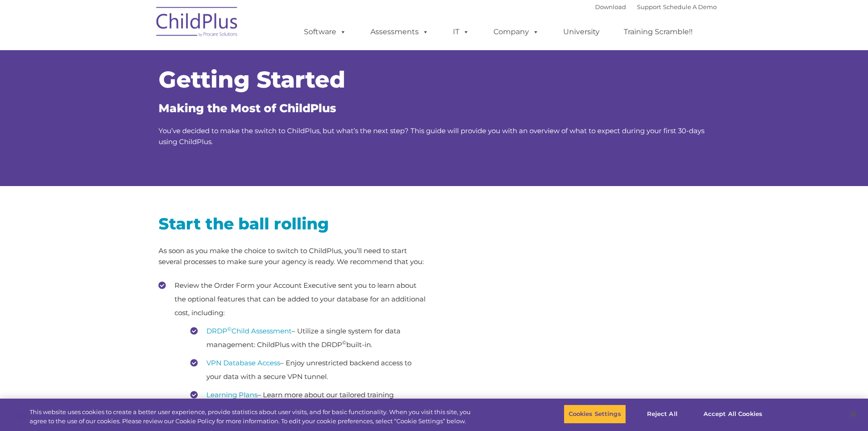  What do you see at coordinates (595, 414) in the screenshot?
I see `button: Cookies Settings` at bounding box center [595, 414].